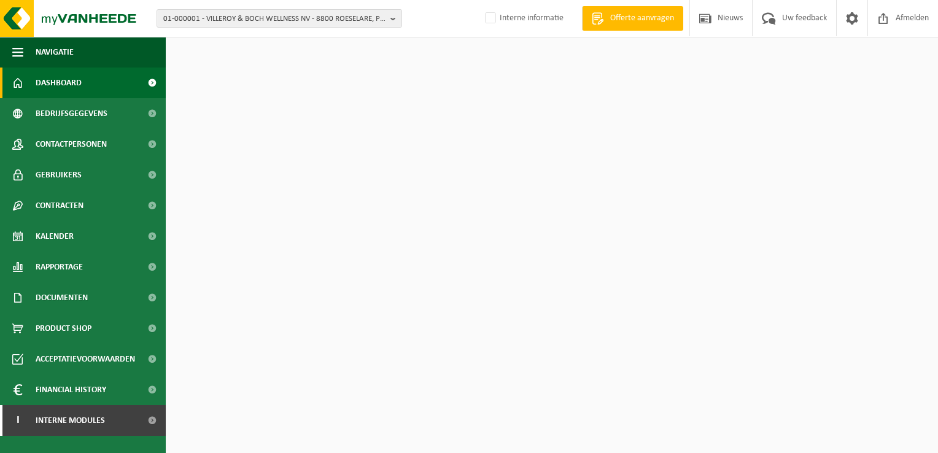 This screenshot has height=453, width=938. What do you see at coordinates (58, 175) in the screenshot?
I see `span: Gebruikers` at bounding box center [58, 175].